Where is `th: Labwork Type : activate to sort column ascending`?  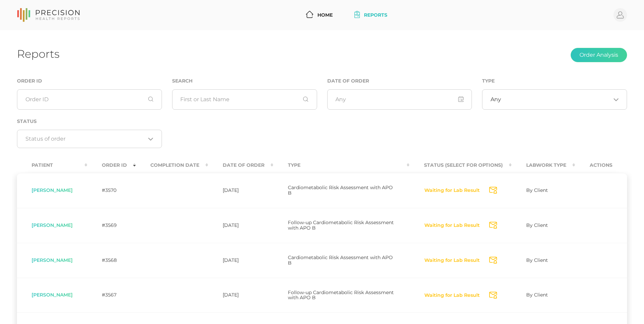 th: Labwork Type : activate to sort column ascending is located at coordinates (544, 165).